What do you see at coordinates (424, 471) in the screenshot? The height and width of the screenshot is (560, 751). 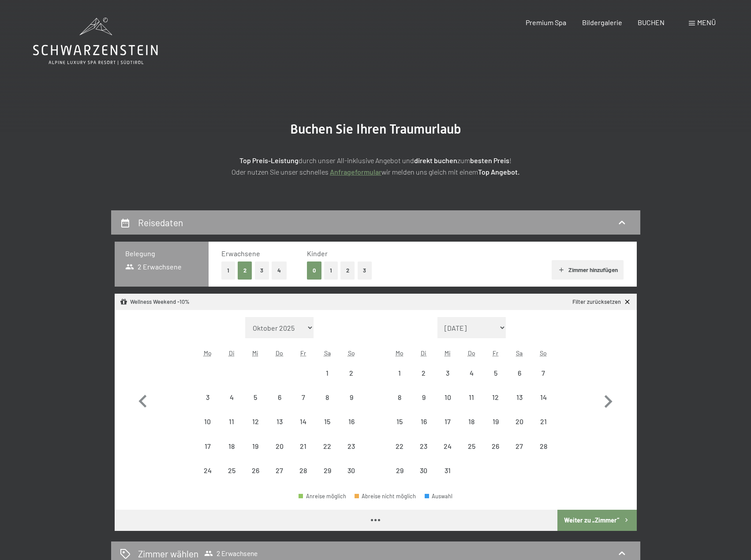 I see `div: Tue Dec 30 2025` at bounding box center [424, 471].